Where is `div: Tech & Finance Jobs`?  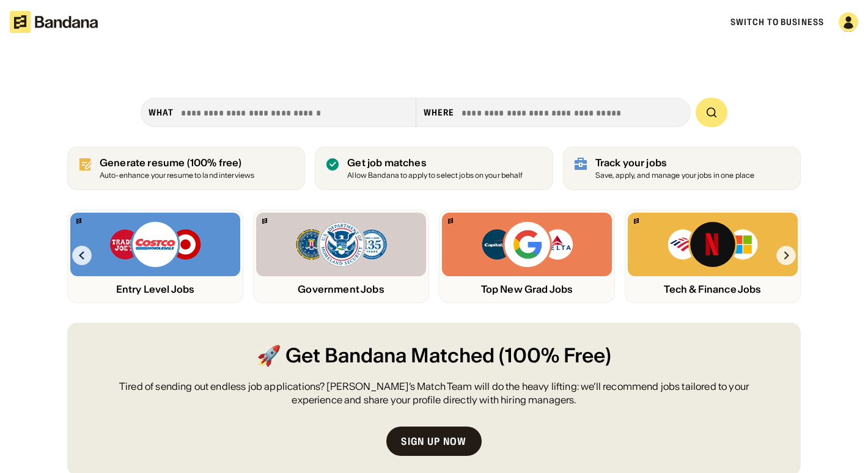 div: Tech & Finance Jobs is located at coordinates (713, 289).